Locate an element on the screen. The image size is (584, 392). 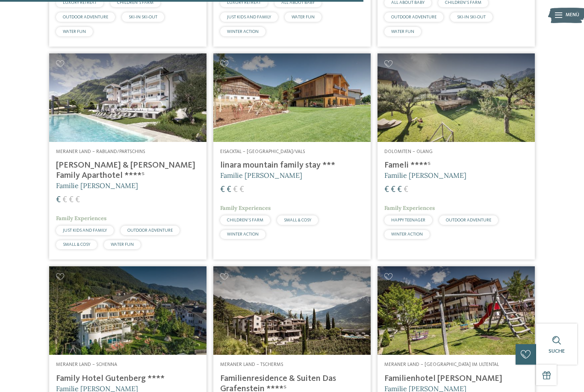
span: Meraner Land – Schenna is located at coordinates (86, 365).